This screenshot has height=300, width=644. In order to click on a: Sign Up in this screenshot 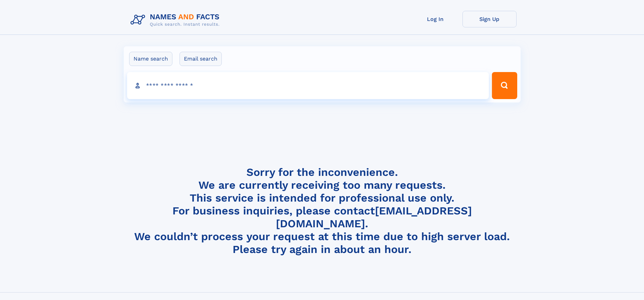, I will do `click(490, 19)`.